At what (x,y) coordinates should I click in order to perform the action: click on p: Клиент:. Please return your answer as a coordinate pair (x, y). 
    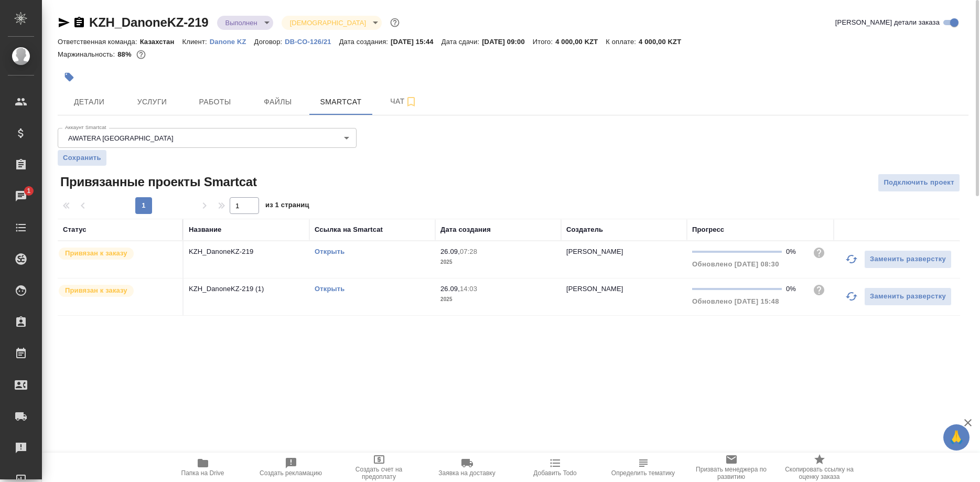
    Looking at the image, I should click on (195, 41).